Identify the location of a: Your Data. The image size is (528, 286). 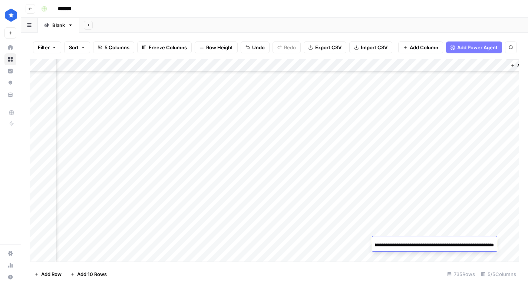
(10, 95).